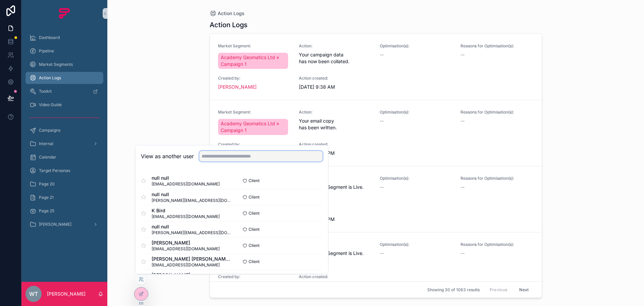  What do you see at coordinates (65, 184) in the screenshot?
I see `a: Page 20` at bounding box center [65, 184].